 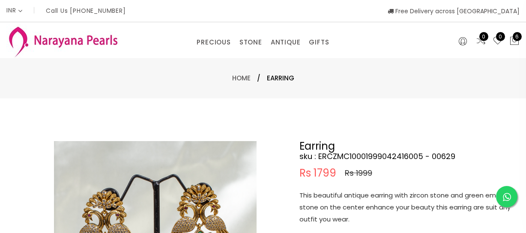 I want to click on span: Rs 1999, so click(x=358, y=173).